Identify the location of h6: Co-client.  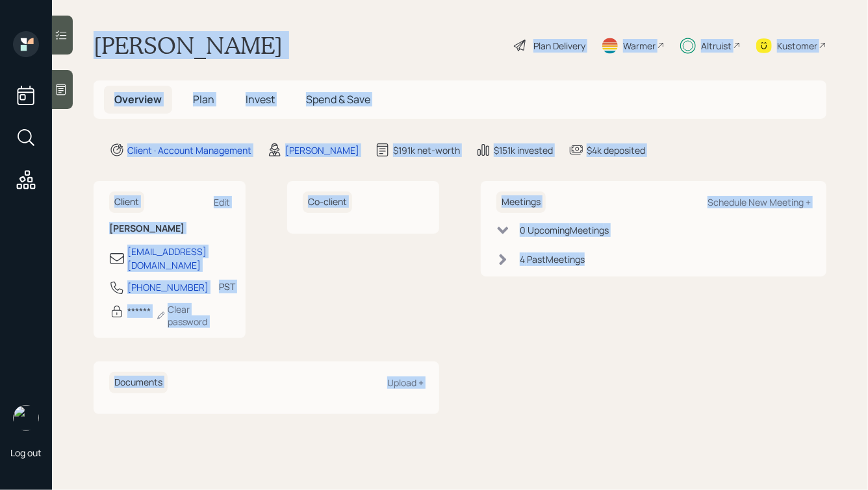
(328, 202).